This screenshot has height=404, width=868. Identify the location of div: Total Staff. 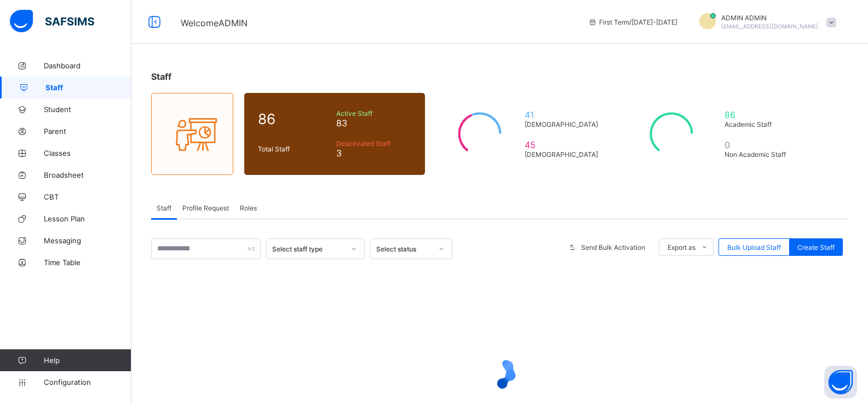
(294, 149).